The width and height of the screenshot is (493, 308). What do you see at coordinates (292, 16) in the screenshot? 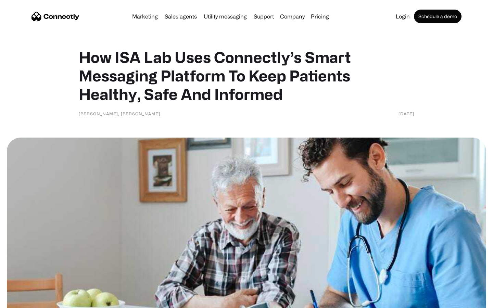
I see `div: Company` at bounding box center [292, 16].